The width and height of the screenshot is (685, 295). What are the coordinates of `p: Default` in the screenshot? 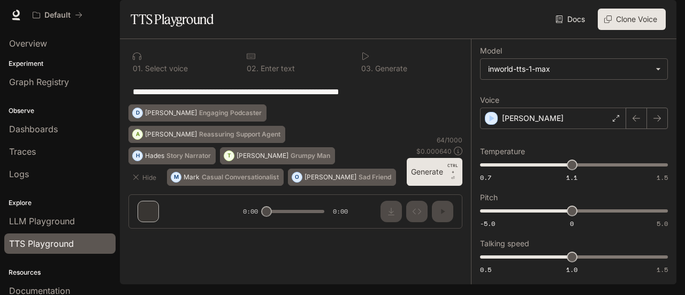 It's located at (57, 15).